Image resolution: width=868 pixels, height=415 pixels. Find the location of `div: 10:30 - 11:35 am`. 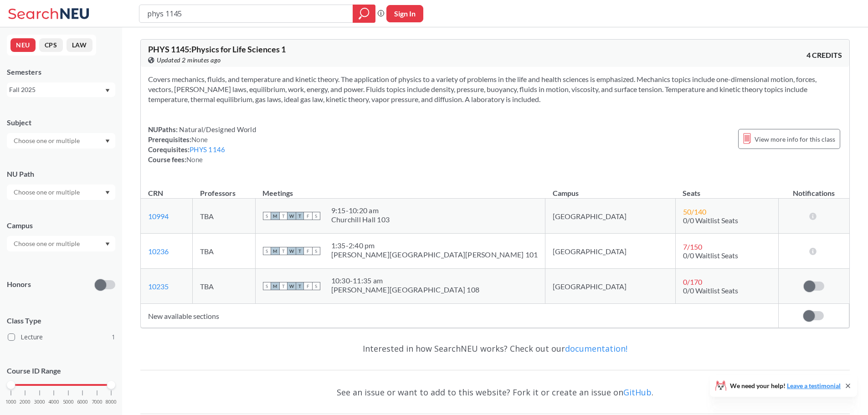

div: 10:30 - 11:35 am is located at coordinates (406, 280).